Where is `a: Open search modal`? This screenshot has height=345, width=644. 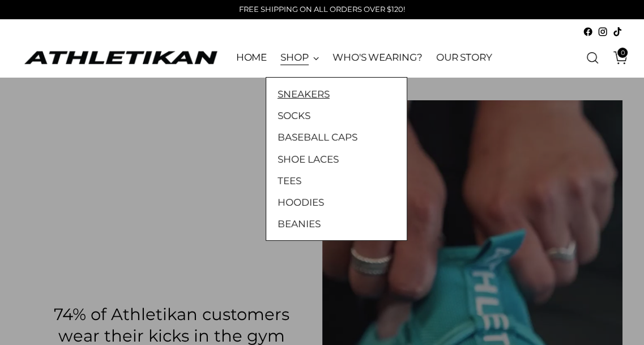 a: Open search modal is located at coordinates (593, 58).